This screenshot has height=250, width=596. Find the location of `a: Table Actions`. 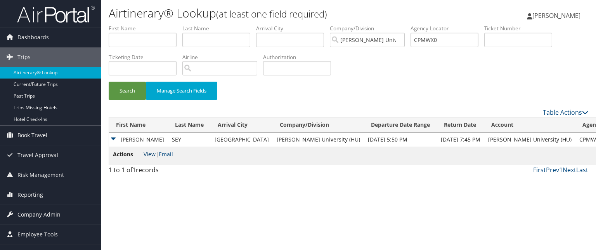

a: Table Actions is located at coordinates (566, 112).